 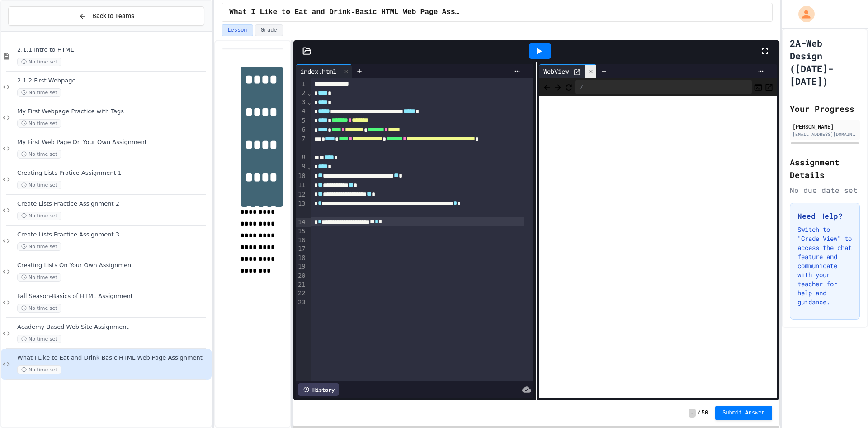 What do you see at coordinates (301, 222) in the screenshot?
I see `div: 14` at bounding box center [301, 222].